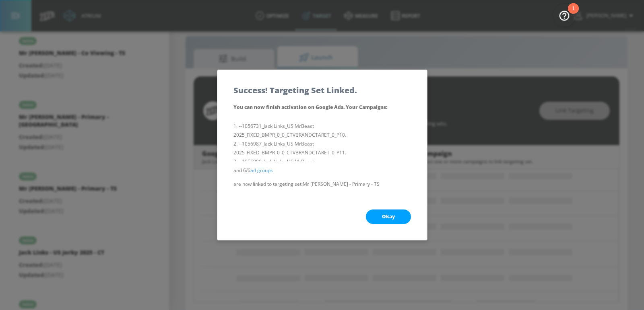  Describe the element at coordinates (564, 15) in the screenshot. I see `button: Open Resource Center, 1 new notification` at that location.